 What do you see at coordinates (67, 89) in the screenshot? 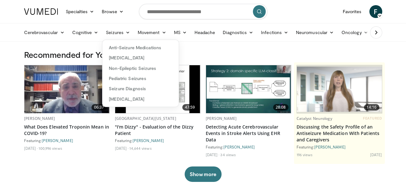
I see `img: 98daf78a-1d22-4ebe-927e-10afe95ffd94.620x360_q85_upscale.jpg` at bounding box center [67, 89].